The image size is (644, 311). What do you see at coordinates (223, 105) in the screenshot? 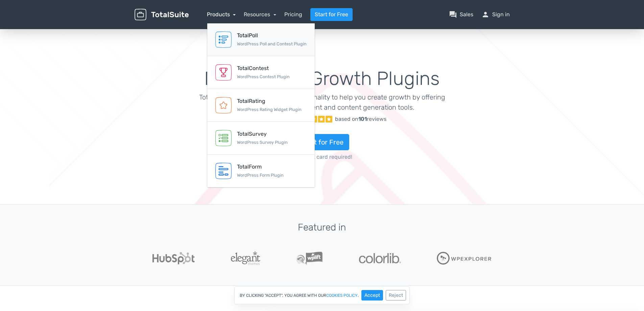
I see `img: TotalRating` at bounding box center [223, 105].